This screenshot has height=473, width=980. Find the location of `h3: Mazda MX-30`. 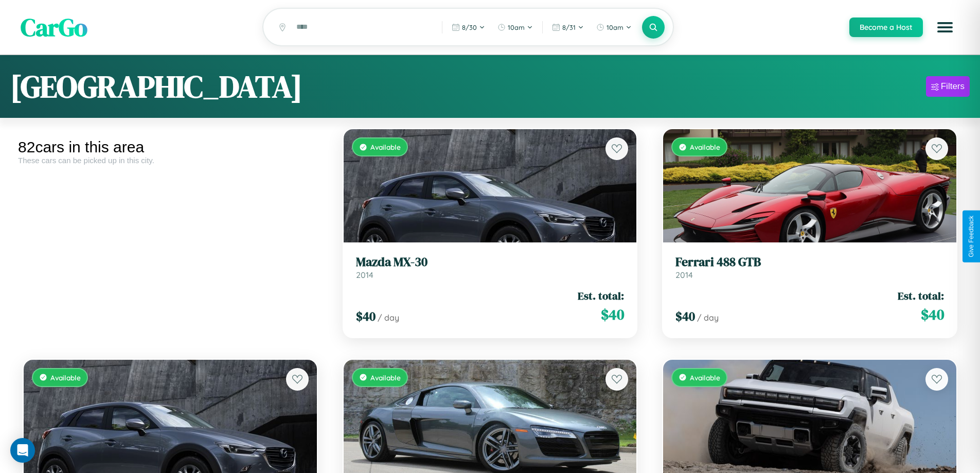

h3: Mazda MX-30 is located at coordinates (490, 262).